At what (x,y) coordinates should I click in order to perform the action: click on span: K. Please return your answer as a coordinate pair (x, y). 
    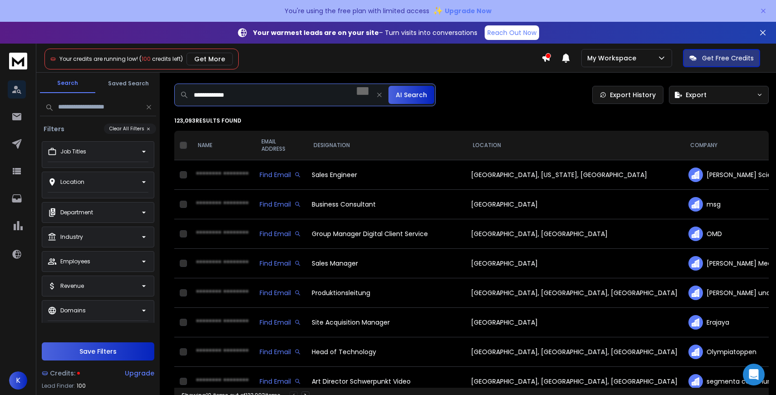
    Looking at the image, I should click on (18, 380).